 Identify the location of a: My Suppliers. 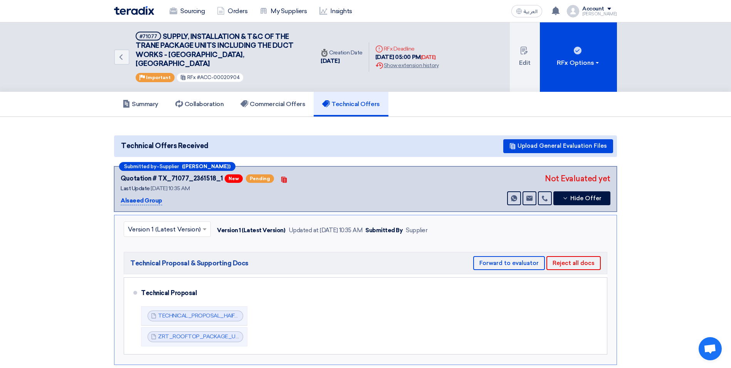
(283, 11).